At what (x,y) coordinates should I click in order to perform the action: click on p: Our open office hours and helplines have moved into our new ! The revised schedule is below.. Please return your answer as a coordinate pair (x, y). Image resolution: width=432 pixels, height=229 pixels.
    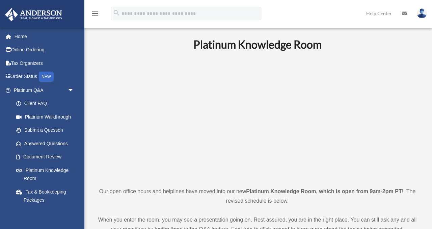
    Looking at the image, I should click on (257, 196).